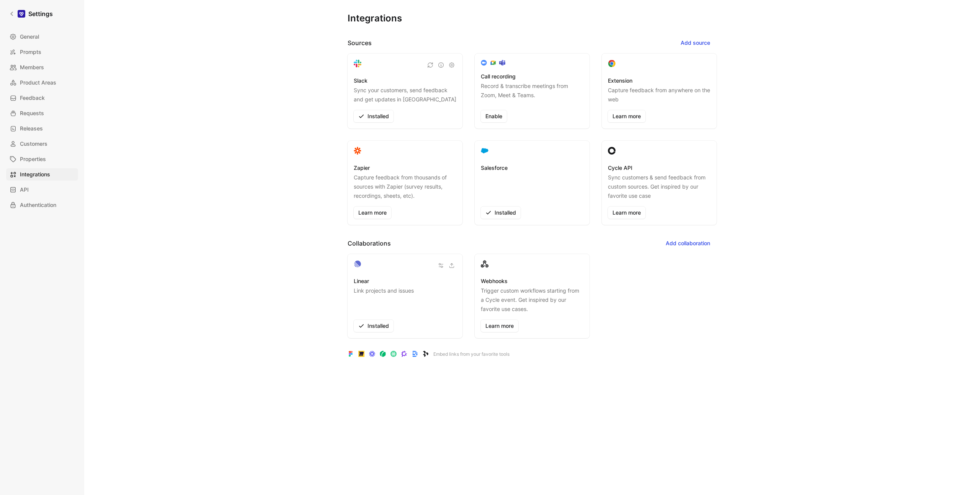  I want to click on button: Enable, so click(494, 116).